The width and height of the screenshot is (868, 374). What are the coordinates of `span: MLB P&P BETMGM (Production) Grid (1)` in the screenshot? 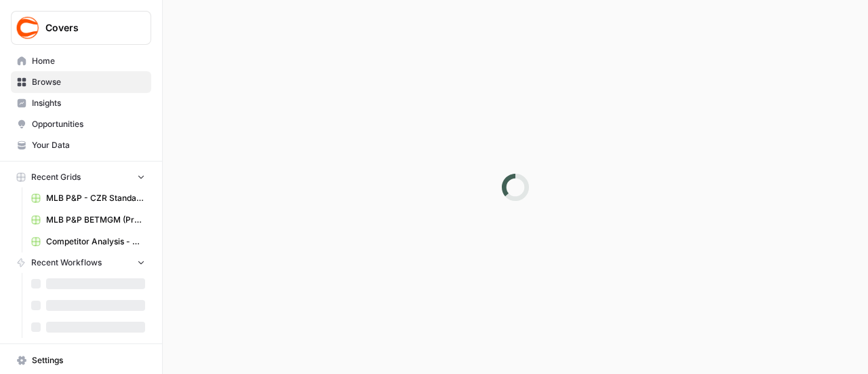 It's located at (95, 220).